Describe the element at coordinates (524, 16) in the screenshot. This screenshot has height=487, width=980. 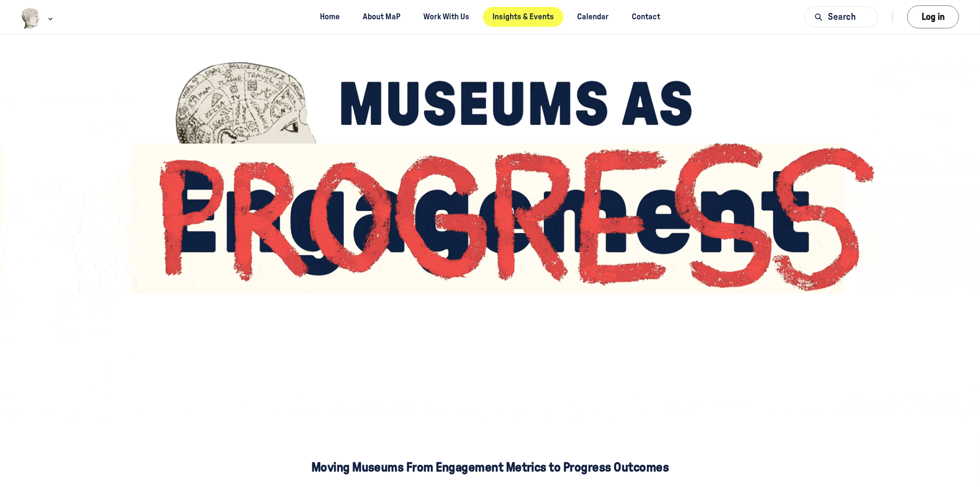
I see `a: Insights & Events` at that location.